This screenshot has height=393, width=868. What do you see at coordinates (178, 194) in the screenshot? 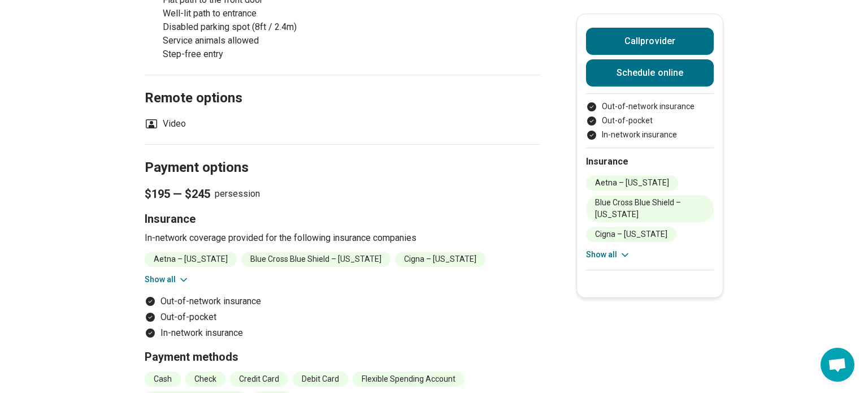
I see `span: $195 — $245` at bounding box center [178, 194].